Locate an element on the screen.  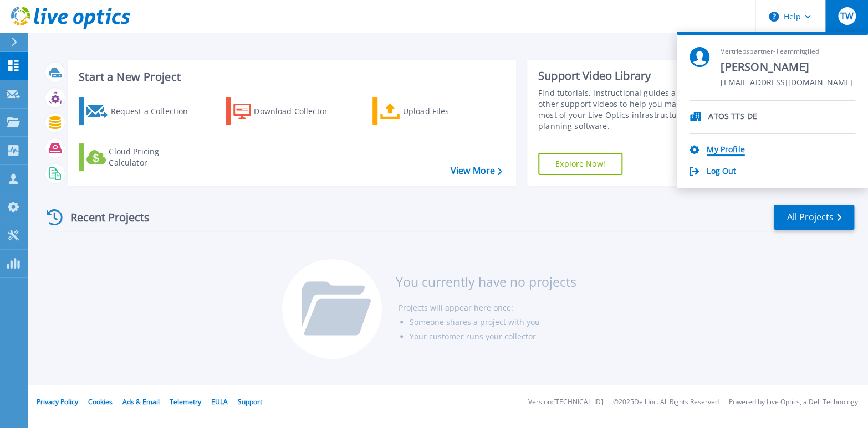
a: Cookies is located at coordinates (100, 401).